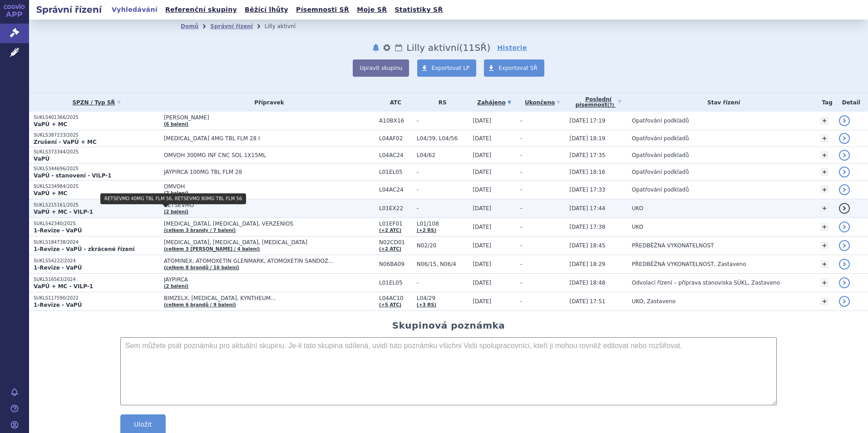 This screenshot has width=868, height=433. Describe the element at coordinates (475, 47) in the screenshot. I see `span: ( SŘ)` at that location.